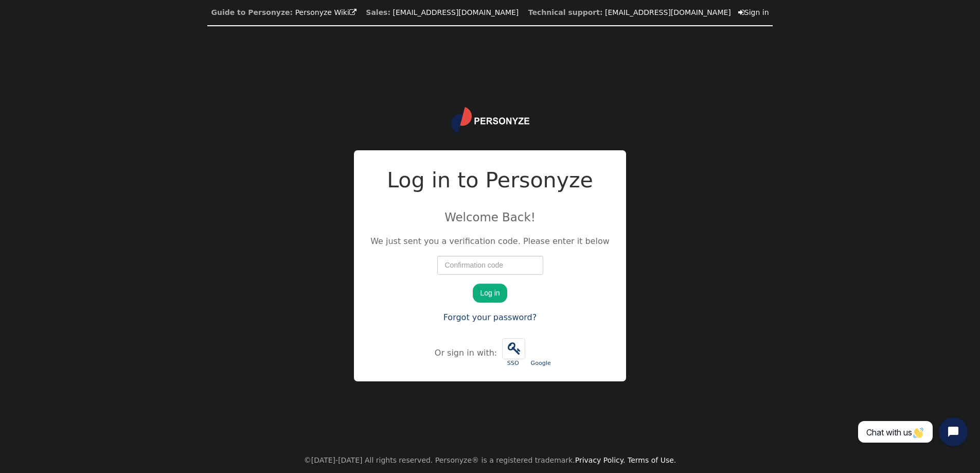  I want to click on button: Log in, so click(490, 292).